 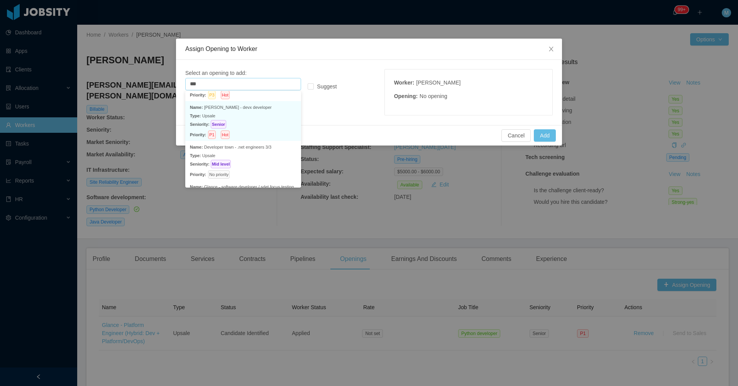 What do you see at coordinates (219, 175) in the screenshot?
I see `span: No priority` at bounding box center [219, 175].